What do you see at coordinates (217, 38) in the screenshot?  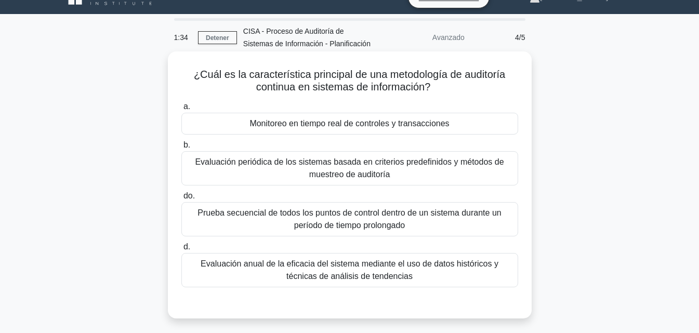 I see `font: Detener` at bounding box center [217, 38].